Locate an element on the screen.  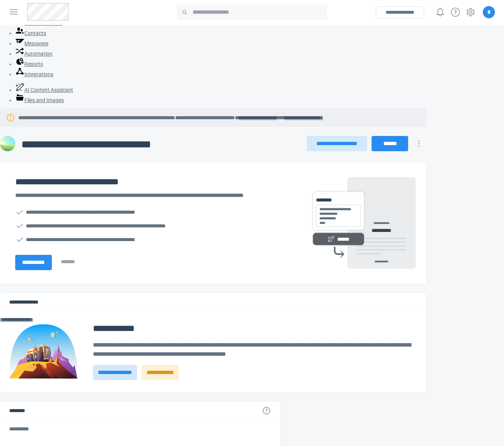
a: Contacts is located at coordinates (30, 33).